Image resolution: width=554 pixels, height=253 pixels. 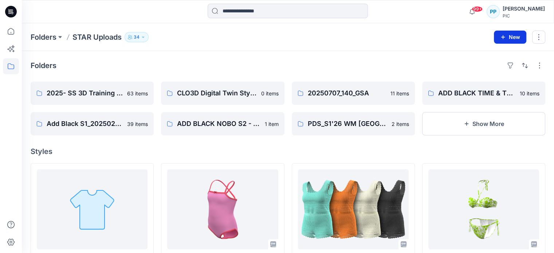 What do you see at coordinates (43, 66) in the screenshot?
I see `h4: Folders` at bounding box center [43, 66].